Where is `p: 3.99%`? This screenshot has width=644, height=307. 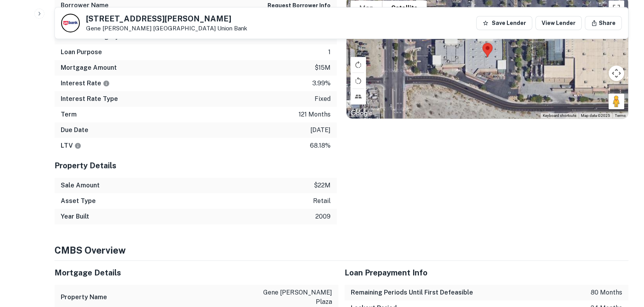 p: 3.99% is located at coordinates (321, 83).